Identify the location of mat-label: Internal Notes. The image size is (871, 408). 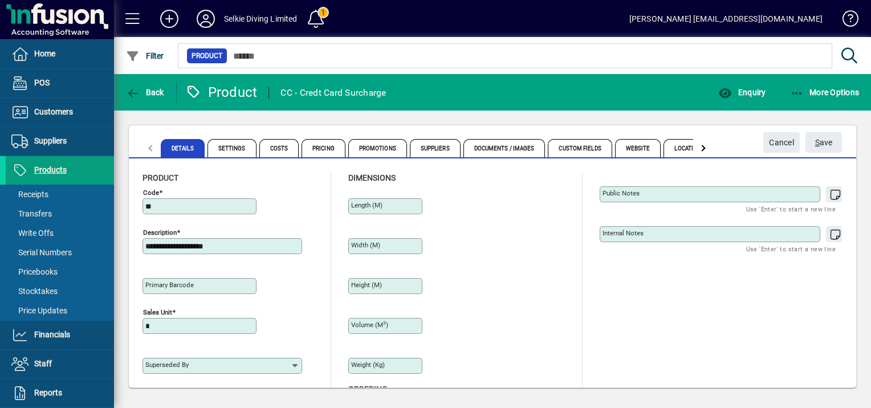
(623, 233).